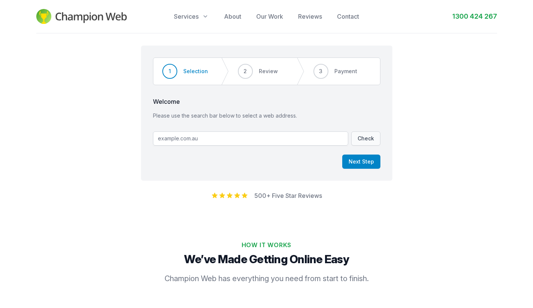 This screenshot has height=308, width=533. Describe the element at coordinates (361, 162) in the screenshot. I see `button: Next Step` at that location.